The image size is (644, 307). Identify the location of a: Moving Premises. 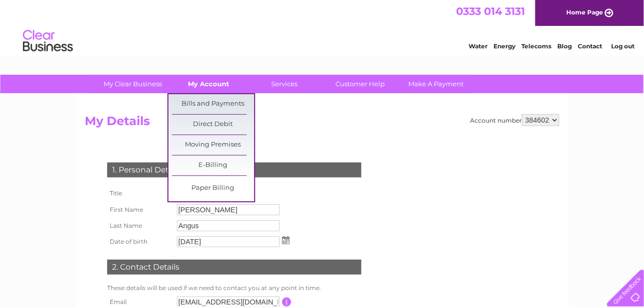
(213, 145).